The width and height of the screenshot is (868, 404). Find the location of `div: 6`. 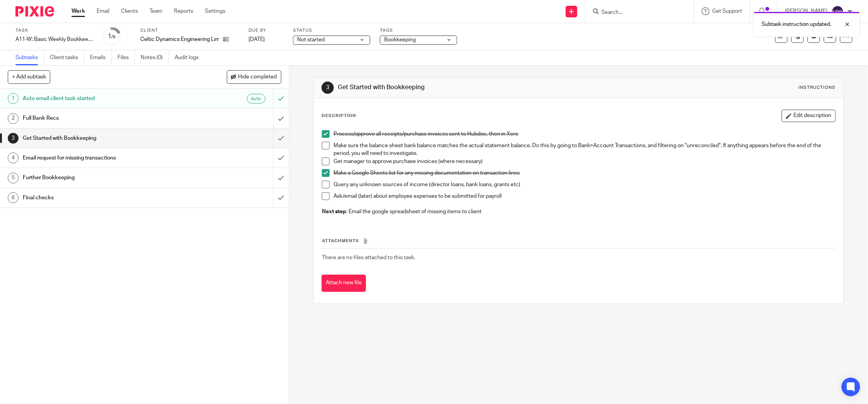

div: 6 is located at coordinates (13, 198).